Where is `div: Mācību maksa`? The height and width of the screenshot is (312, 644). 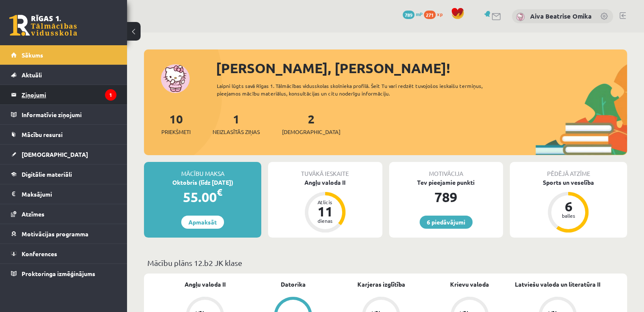
div: Mācību maksa is located at coordinates (202, 170).